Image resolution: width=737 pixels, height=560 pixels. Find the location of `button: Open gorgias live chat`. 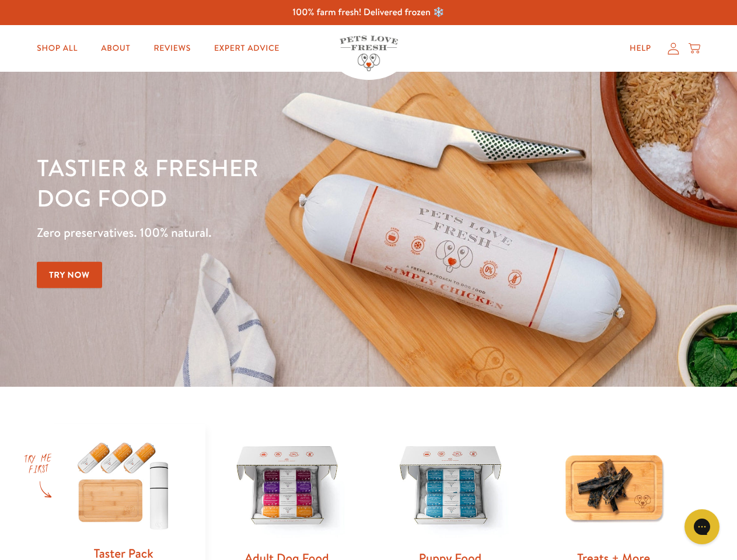

button: Open gorgias live chat is located at coordinates (24, 22).